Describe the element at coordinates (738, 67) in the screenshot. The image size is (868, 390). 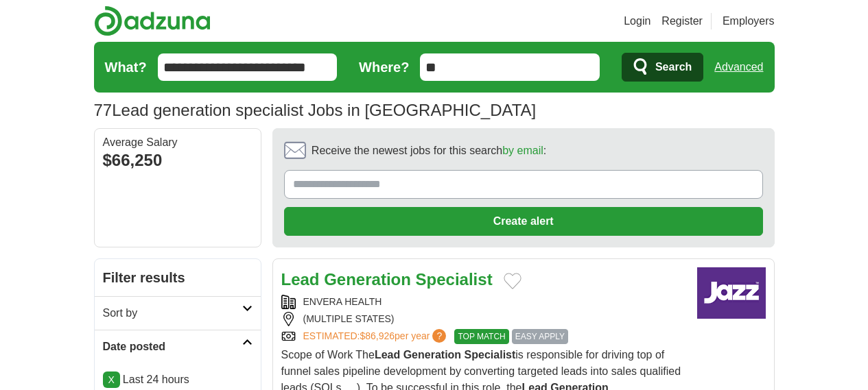
I see `a: Advanced` at that location.